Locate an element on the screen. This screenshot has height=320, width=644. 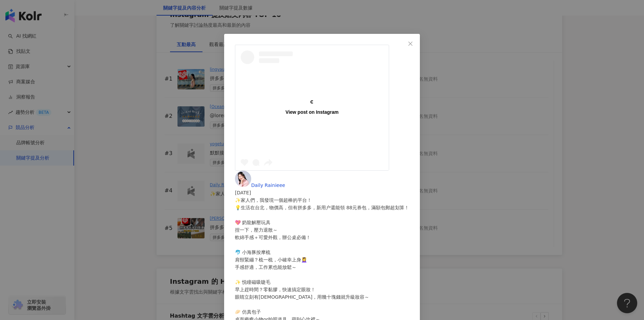
a: KOL AvatarDaily Rainieee is located at coordinates (260, 185).